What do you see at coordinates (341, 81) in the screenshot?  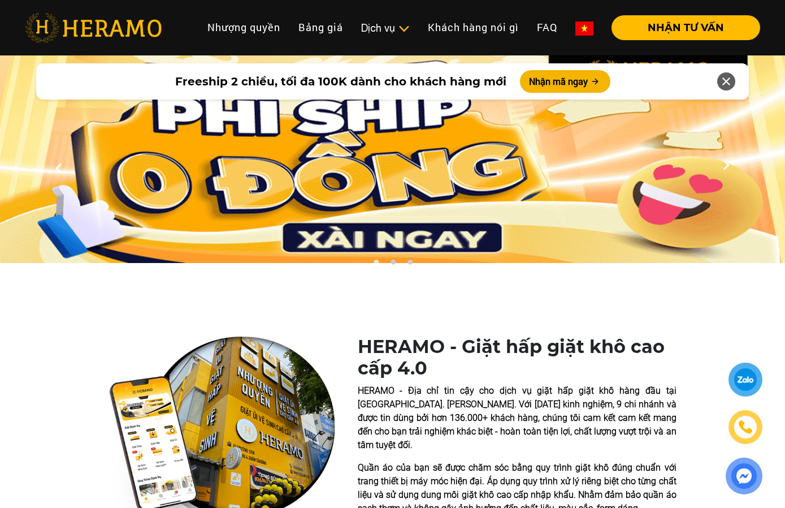 I see `span: Freeship 2 chiều, tối đa 100K dành cho khách hàng mới` at bounding box center [341, 81].